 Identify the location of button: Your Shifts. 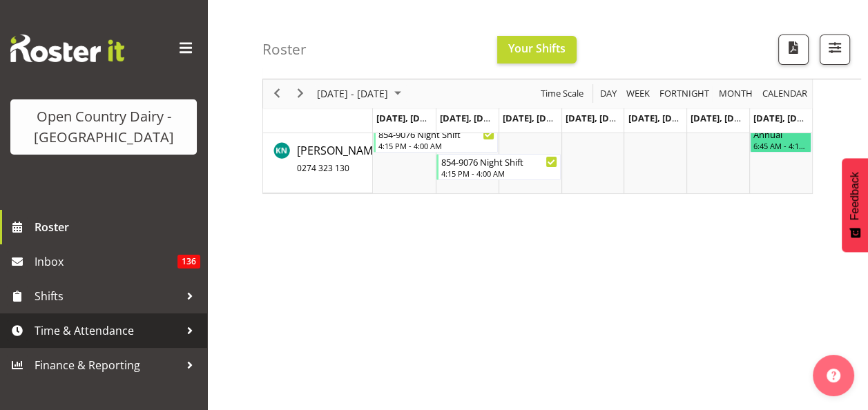
(537, 50).